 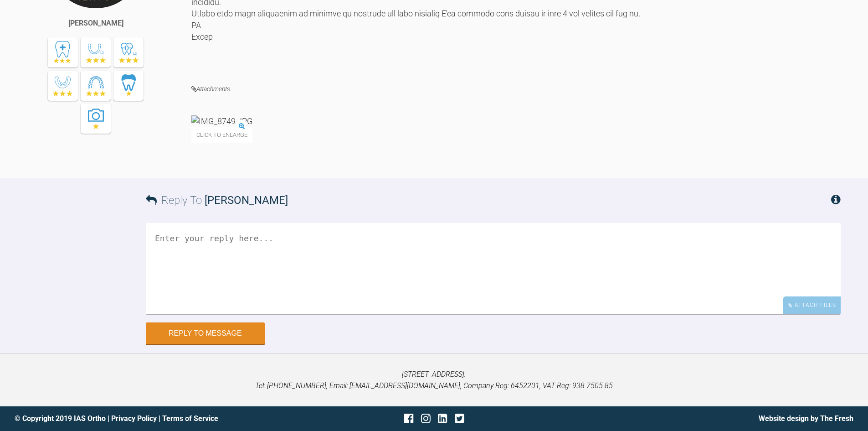 What do you see at coordinates (516, 89) in the screenshot?
I see `h4: Attachments` at bounding box center [516, 89].